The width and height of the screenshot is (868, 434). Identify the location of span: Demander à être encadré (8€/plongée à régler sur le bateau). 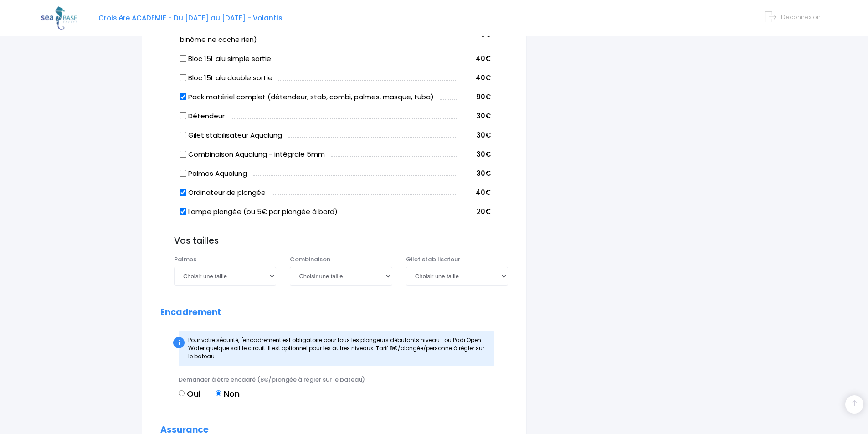
(271, 380).